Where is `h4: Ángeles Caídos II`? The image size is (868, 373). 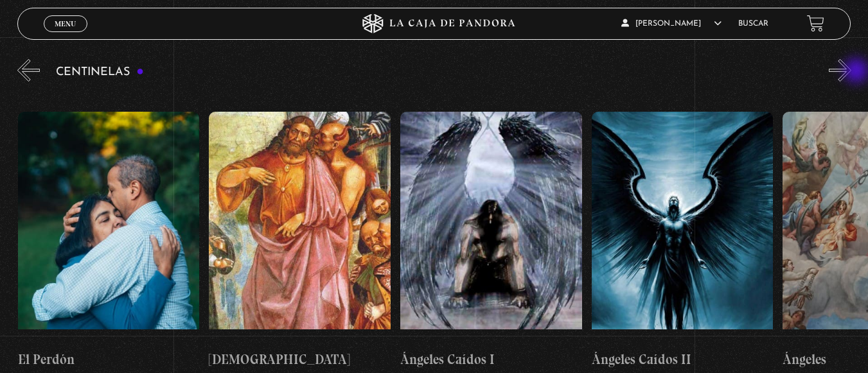 h4: Ángeles Caídos II is located at coordinates (683, 360).